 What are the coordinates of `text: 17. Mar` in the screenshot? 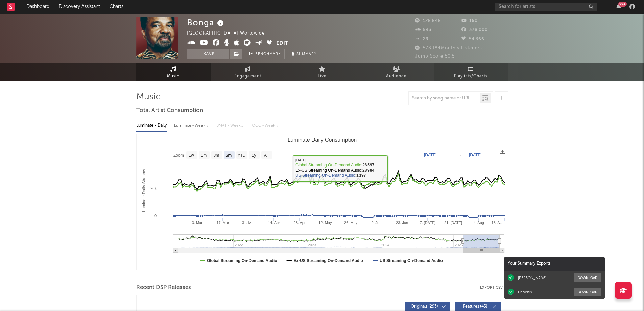 It's located at (223, 222).